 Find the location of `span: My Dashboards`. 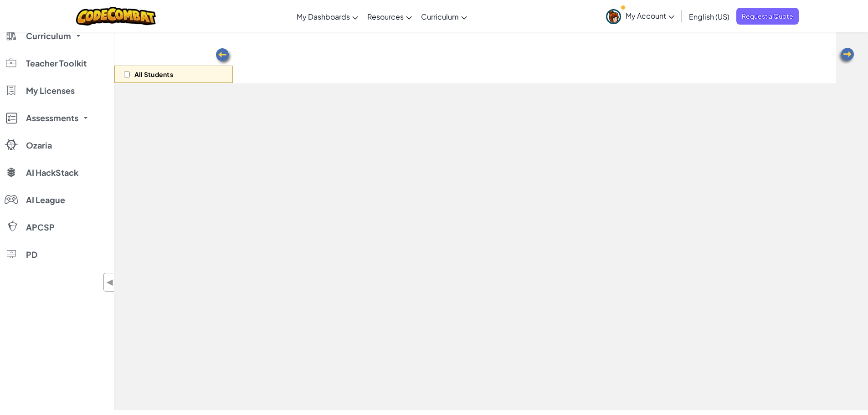

span: My Dashboards is located at coordinates (323, 17).